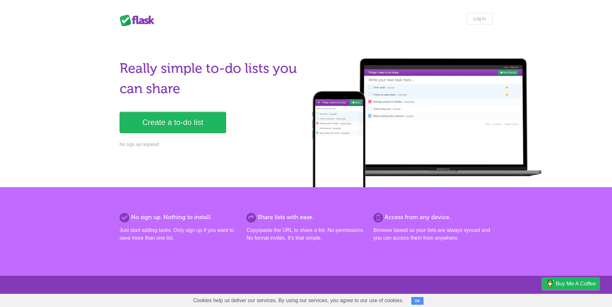 Image resolution: width=612 pixels, height=307 pixels. What do you see at coordinates (576, 283) in the screenshot?
I see `span: Buy me a coffee` at bounding box center [576, 283].